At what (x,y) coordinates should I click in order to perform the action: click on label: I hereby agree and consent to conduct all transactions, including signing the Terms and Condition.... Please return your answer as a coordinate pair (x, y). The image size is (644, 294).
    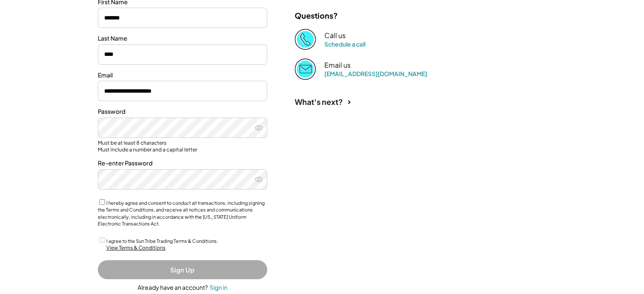
    Looking at the image, I should click on (181, 213).